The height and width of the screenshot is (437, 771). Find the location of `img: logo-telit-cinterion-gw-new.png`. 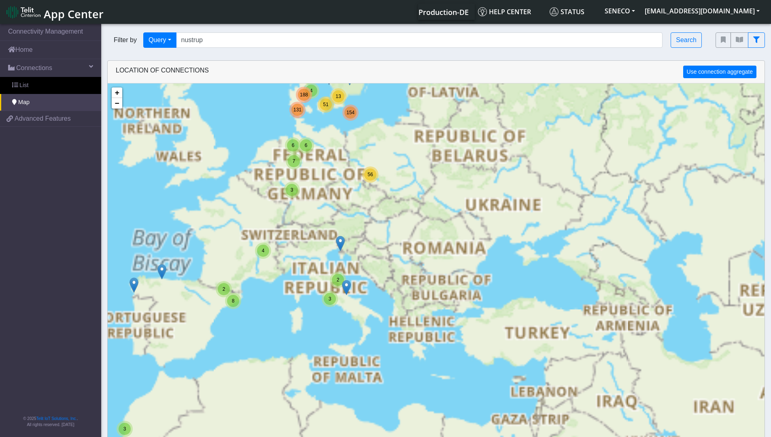

img: logo-telit-cinterion-gw-new.png is located at coordinates (23, 12).